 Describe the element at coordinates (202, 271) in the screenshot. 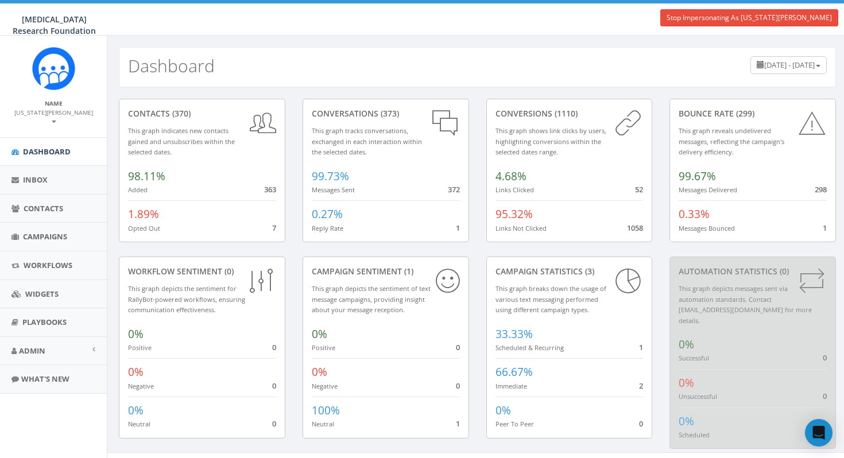

I see `div: Workflow Sentiment` at that location.